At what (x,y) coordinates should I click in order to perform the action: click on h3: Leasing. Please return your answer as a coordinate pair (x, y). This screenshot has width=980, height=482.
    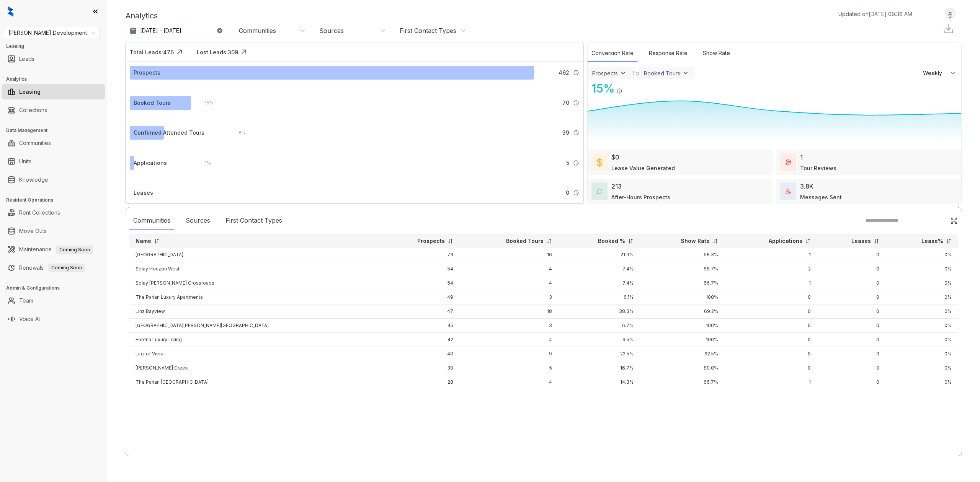
    Looking at the image, I should click on (56, 46).